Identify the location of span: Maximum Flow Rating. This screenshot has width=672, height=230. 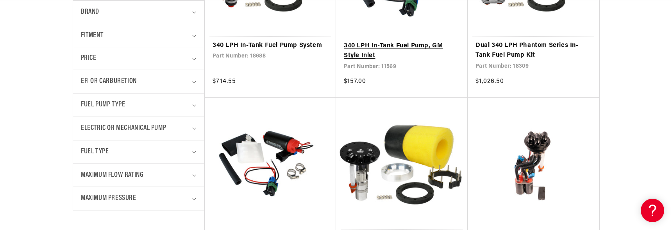
(112, 175).